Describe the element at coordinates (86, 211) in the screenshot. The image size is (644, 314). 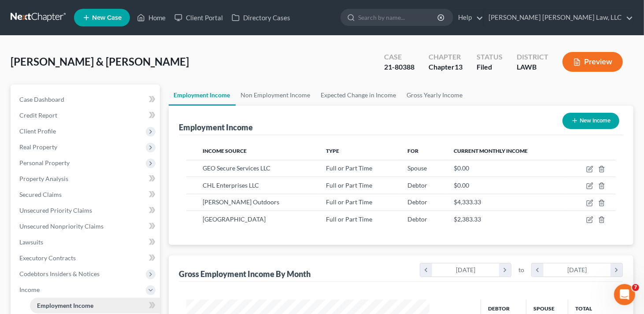
I see `a: Unsecured Priority Claims` at that location.